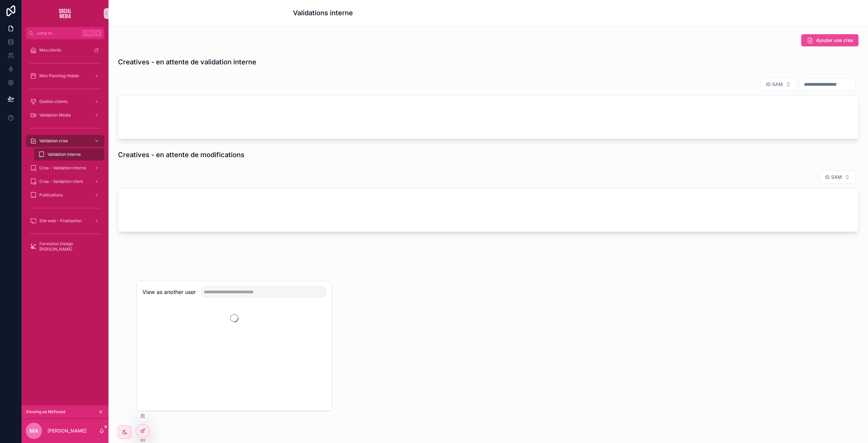  Describe the element at coordinates (65, 50) in the screenshot. I see `a: Mes clients` at that location.